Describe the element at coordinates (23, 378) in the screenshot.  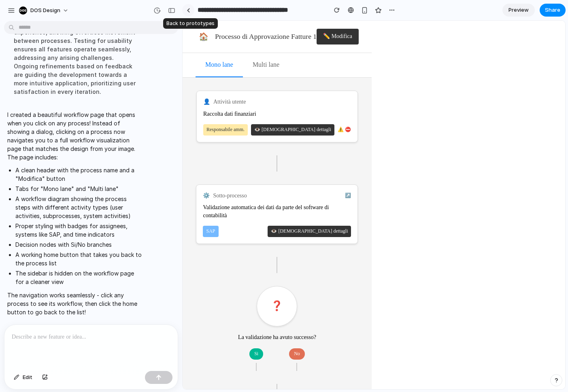
I see `button: Edit` at that location.